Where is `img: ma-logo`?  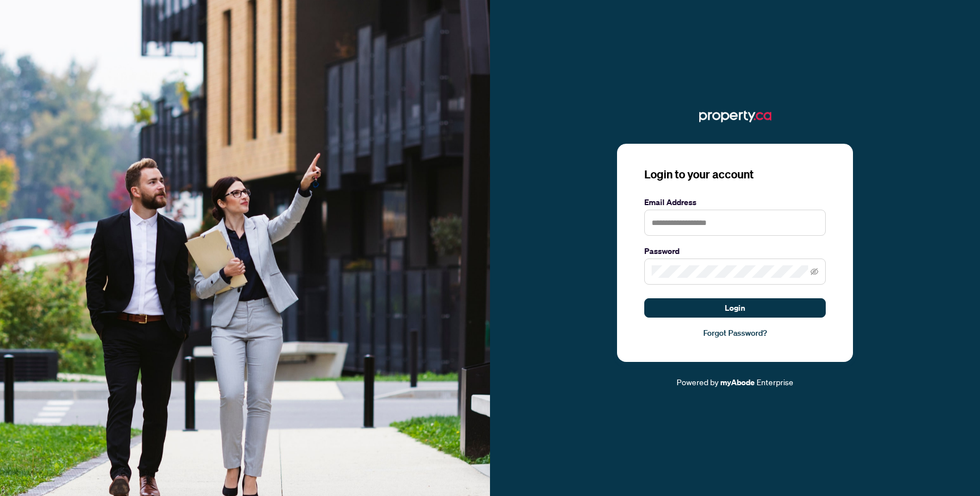
img: ma-logo is located at coordinates (735, 117).